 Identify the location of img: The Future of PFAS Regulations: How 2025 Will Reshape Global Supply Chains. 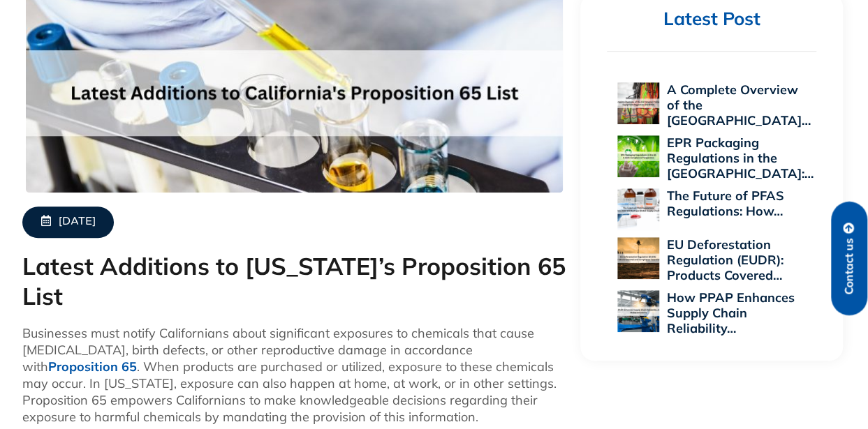
(639, 209).